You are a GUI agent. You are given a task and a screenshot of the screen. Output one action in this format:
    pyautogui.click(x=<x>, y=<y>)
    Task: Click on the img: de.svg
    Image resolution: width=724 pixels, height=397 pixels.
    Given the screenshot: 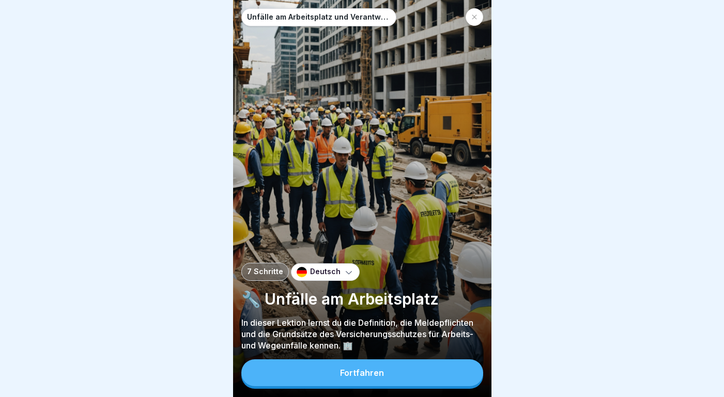 What is the action you would take?
    pyautogui.click(x=302, y=272)
    